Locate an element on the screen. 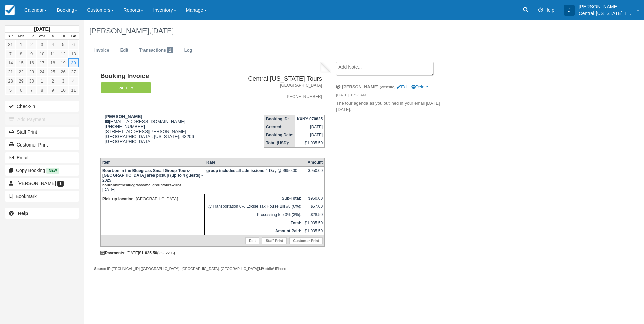 The width and height of the screenshot is (644, 324). a: Log is located at coordinates (188, 50).